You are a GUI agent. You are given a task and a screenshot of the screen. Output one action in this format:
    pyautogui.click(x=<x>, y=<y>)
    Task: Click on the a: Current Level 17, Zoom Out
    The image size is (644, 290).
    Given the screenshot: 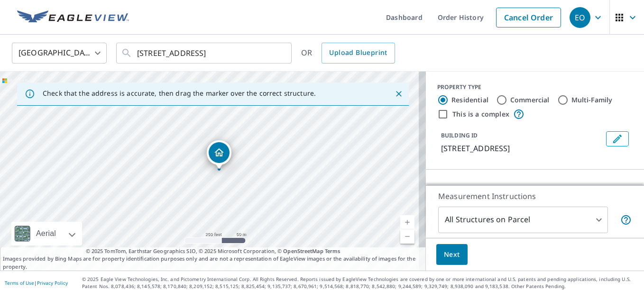 What is the action you would take?
    pyautogui.click(x=407, y=237)
    